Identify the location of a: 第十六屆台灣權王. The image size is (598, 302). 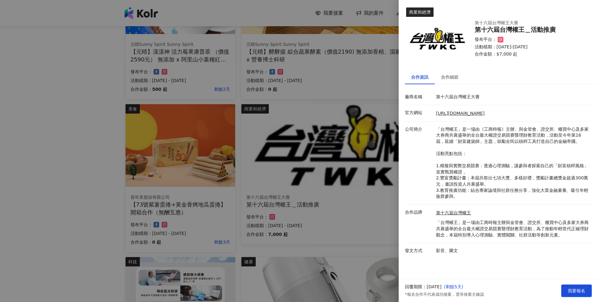
(512, 213).